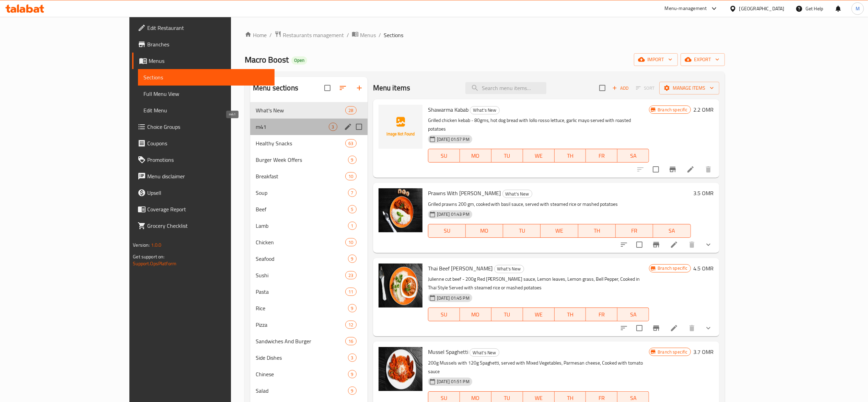 This screenshot has width=868, height=402. I want to click on span: import, so click(656, 60).